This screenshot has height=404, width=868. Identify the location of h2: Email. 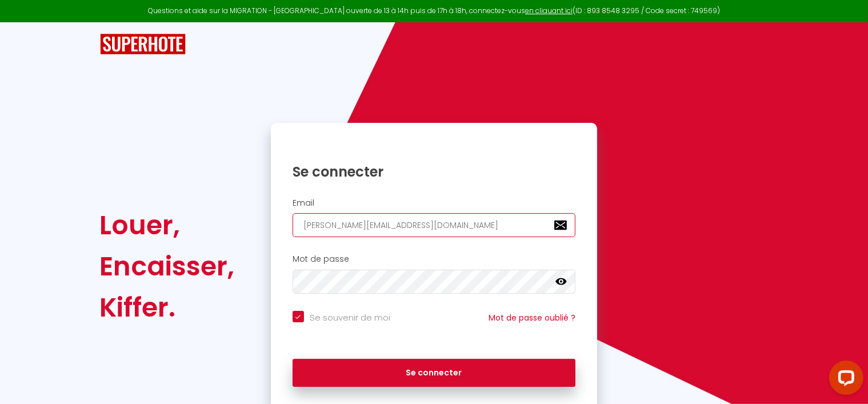
(434, 203).